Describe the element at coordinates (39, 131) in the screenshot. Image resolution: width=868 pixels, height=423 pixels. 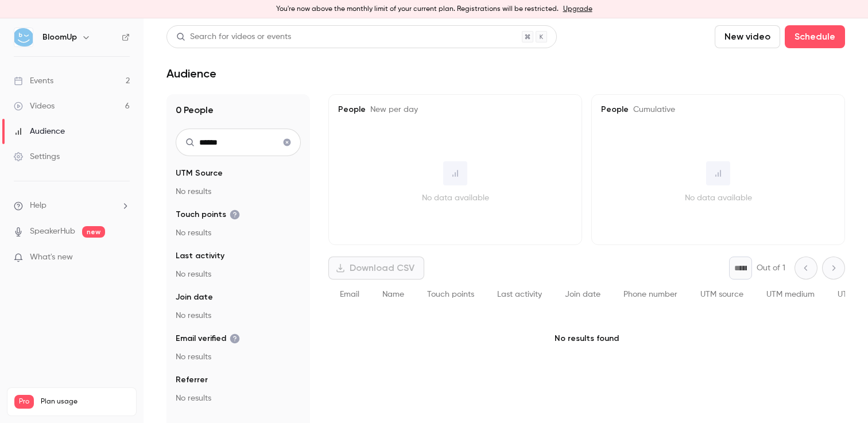
I see `div: Audience` at that location.